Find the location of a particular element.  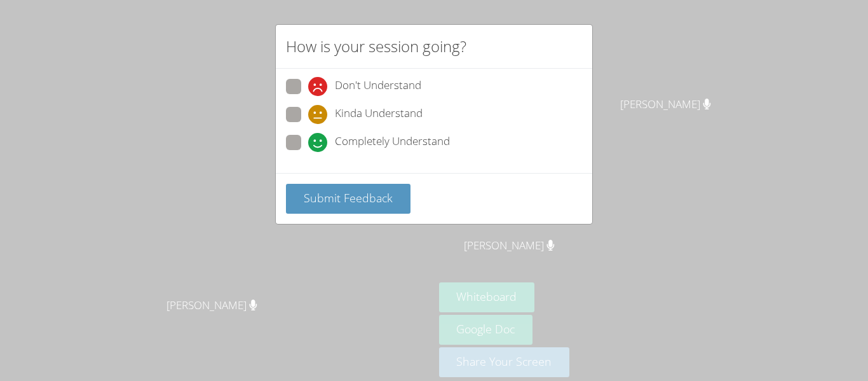

button: Submit Feedback is located at coordinates (348, 198).